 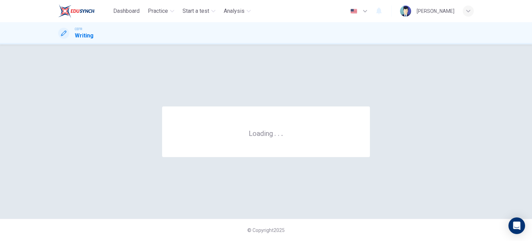 I want to click on h6: Loading, so click(x=266, y=133).